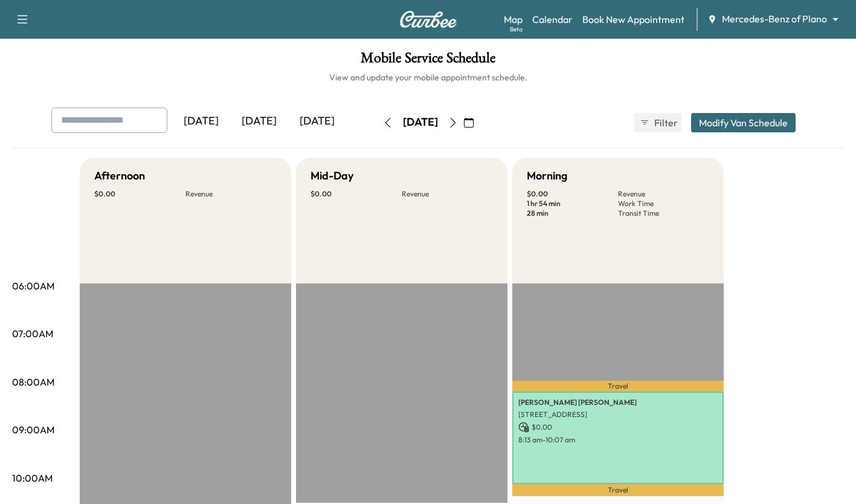 The height and width of the screenshot is (504, 856). What do you see at coordinates (32, 334) in the screenshot?
I see `p: 07:00AM` at bounding box center [32, 334].